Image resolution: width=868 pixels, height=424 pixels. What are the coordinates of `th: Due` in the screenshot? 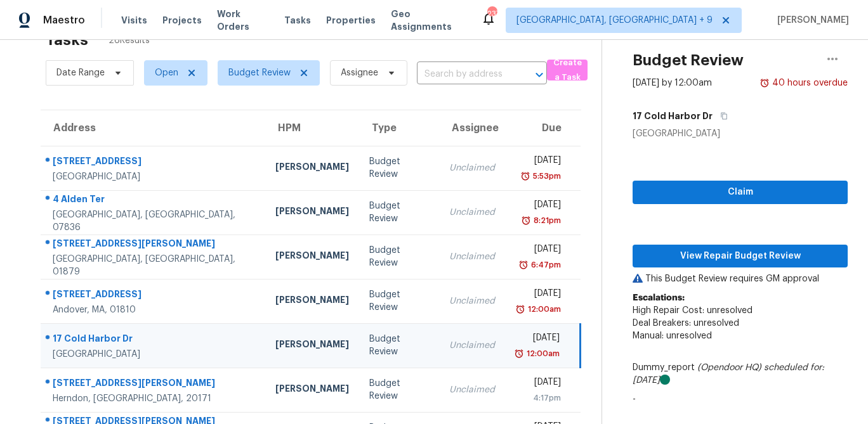 It's located at (542, 128).